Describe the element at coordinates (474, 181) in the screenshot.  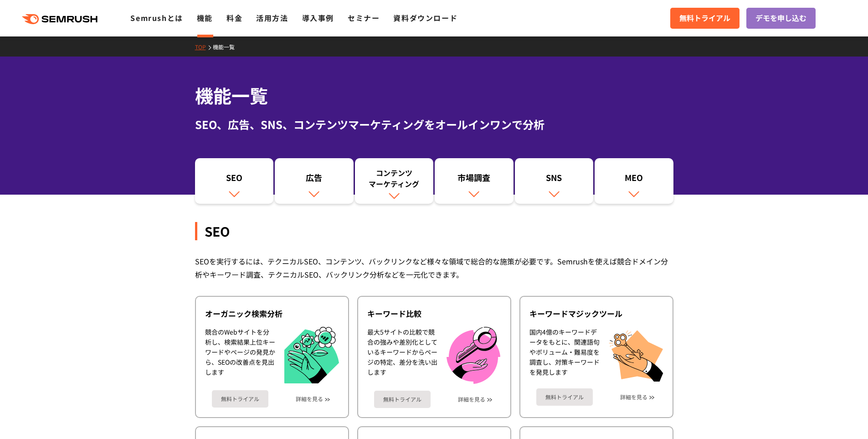
I see `a: 市場調査` at that location.